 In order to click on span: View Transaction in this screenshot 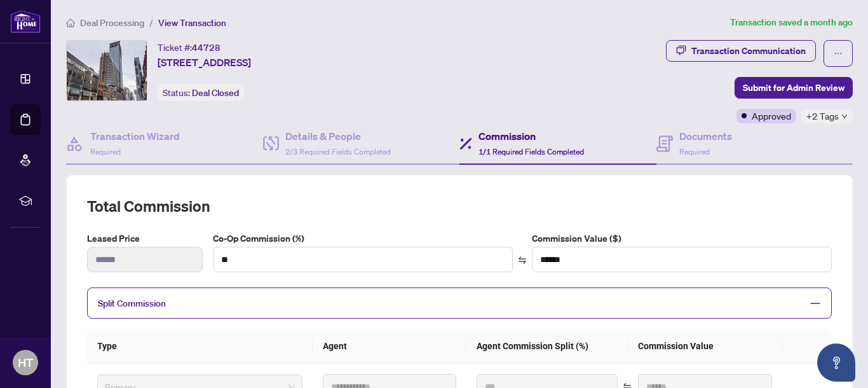, I will do `click(192, 23)`.